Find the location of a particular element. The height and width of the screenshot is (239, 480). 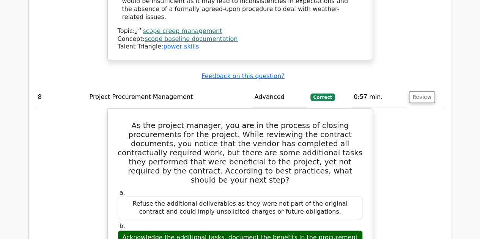

div: Talent Triangle: is located at coordinates (240, 39).